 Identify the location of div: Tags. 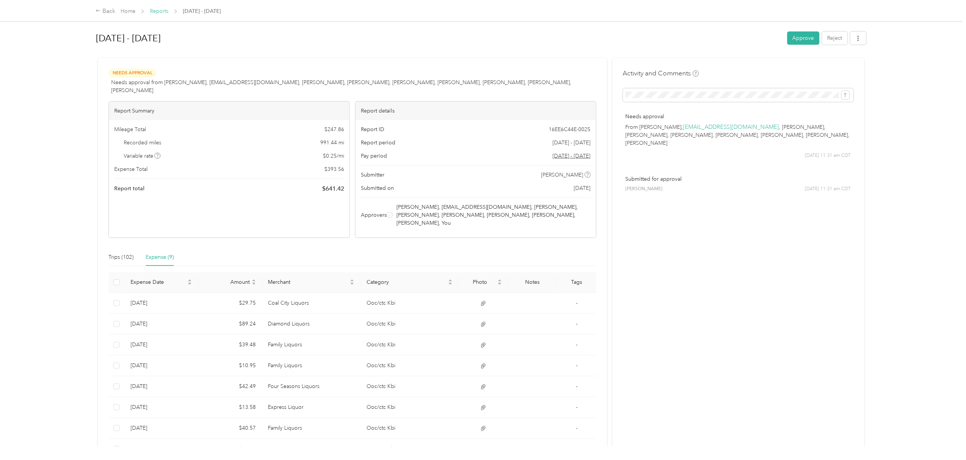
(577, 282).